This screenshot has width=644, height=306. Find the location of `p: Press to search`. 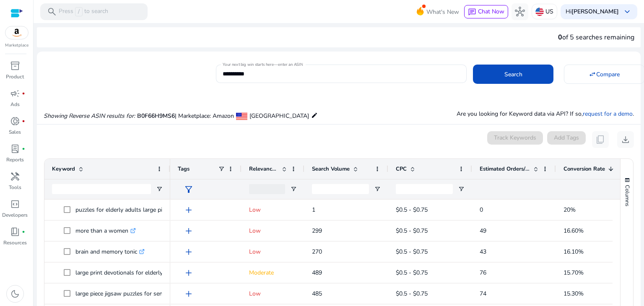

p: Press to search is located at coordinates (83, 12).